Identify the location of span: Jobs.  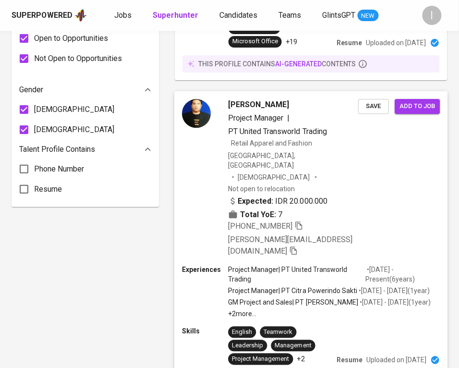
(123, 15).